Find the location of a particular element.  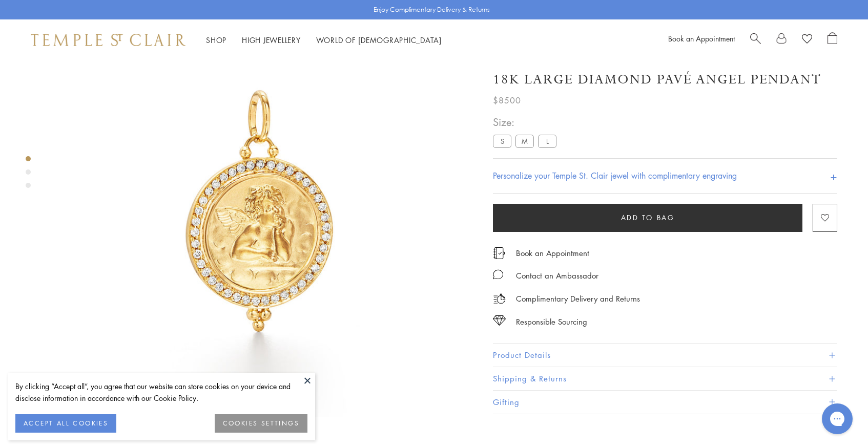

img: icon_appointment.svg is located at coordinates (499, 253).